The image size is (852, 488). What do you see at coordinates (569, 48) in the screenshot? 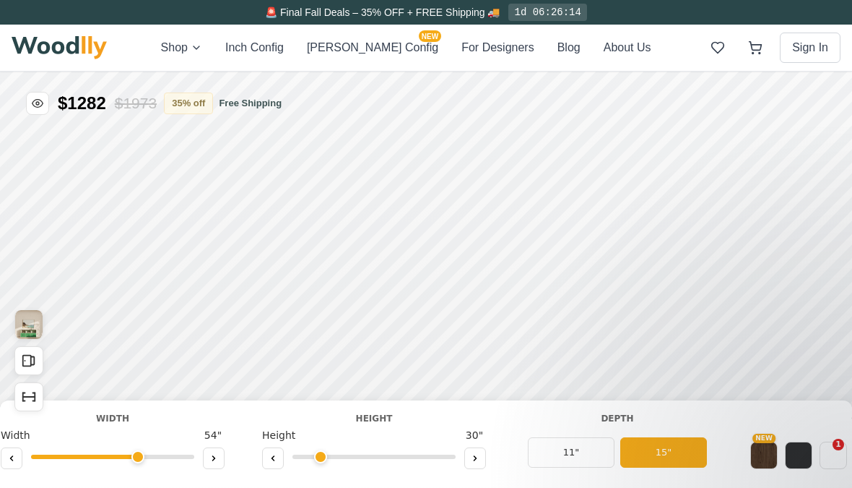
I see `button: Blog` at bounding box center [569, 48].